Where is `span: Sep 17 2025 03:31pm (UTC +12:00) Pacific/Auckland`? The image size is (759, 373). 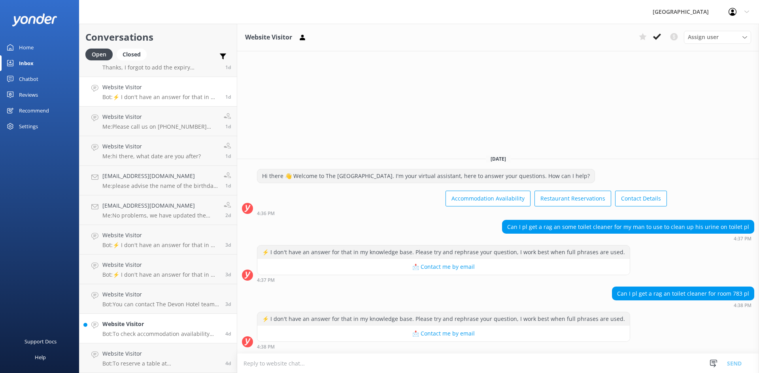 span: Sep 17 2025 03:31pm (UTC +12:00) Pacific/Auckland is located at coordinates (228, 215).